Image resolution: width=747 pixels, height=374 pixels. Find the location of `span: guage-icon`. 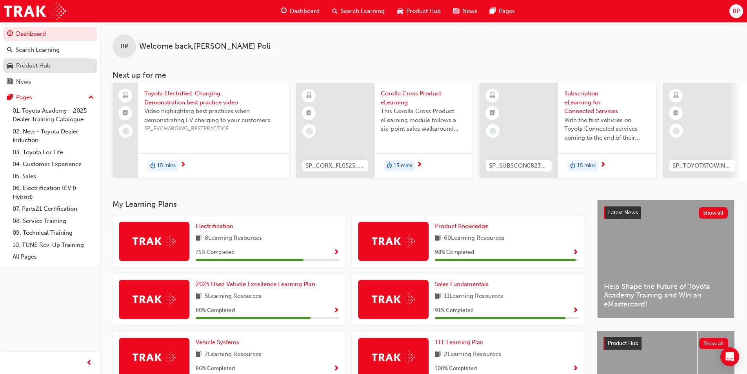

span: guage-icon is located at coordinates (283, 11).